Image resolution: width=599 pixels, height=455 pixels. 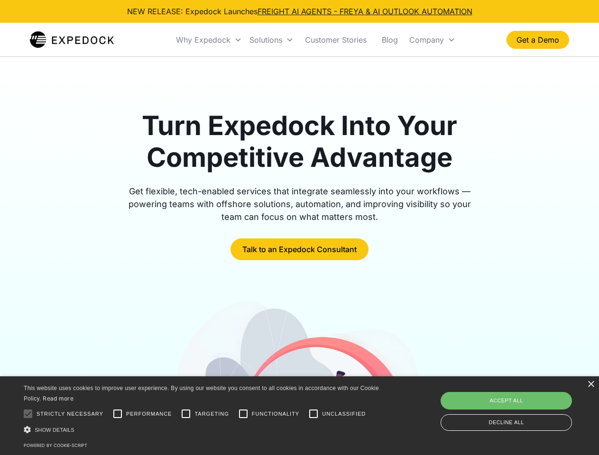 I want to click on span: Unclassified, so click(x=344, y=414).